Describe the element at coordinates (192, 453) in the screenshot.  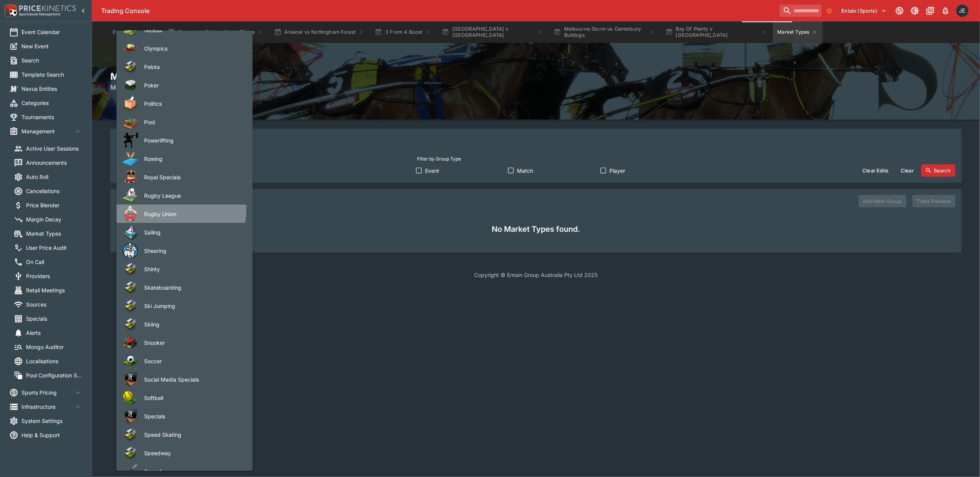
I see `span: Speedway` at that location.